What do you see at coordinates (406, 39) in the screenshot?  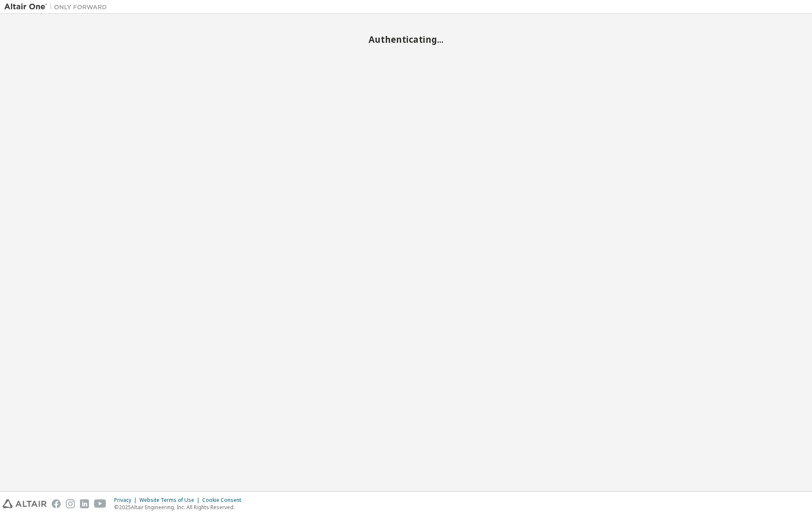 I see `h2: Authenticating...` at bounding box center [406, 39].